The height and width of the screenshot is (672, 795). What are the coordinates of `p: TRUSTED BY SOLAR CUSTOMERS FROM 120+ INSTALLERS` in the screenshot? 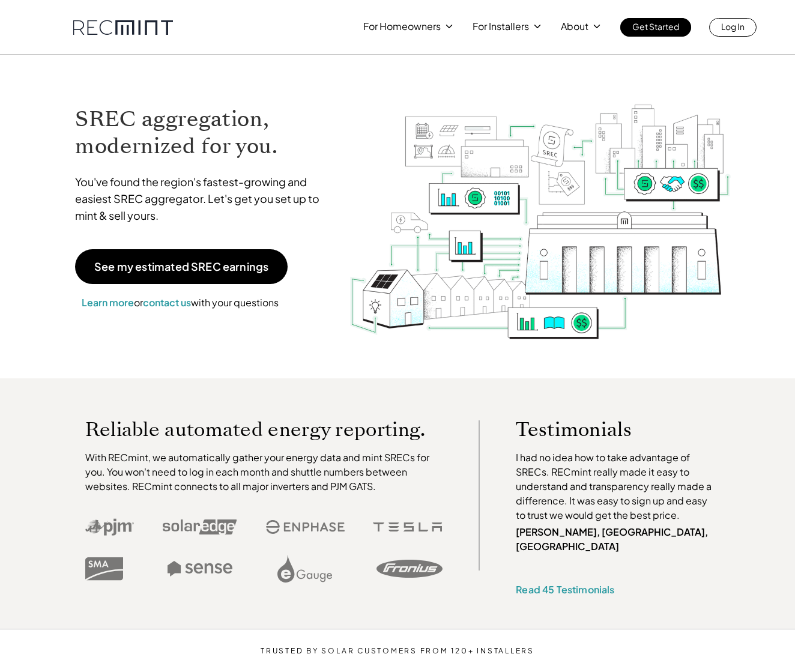 It's located at (398, 651).